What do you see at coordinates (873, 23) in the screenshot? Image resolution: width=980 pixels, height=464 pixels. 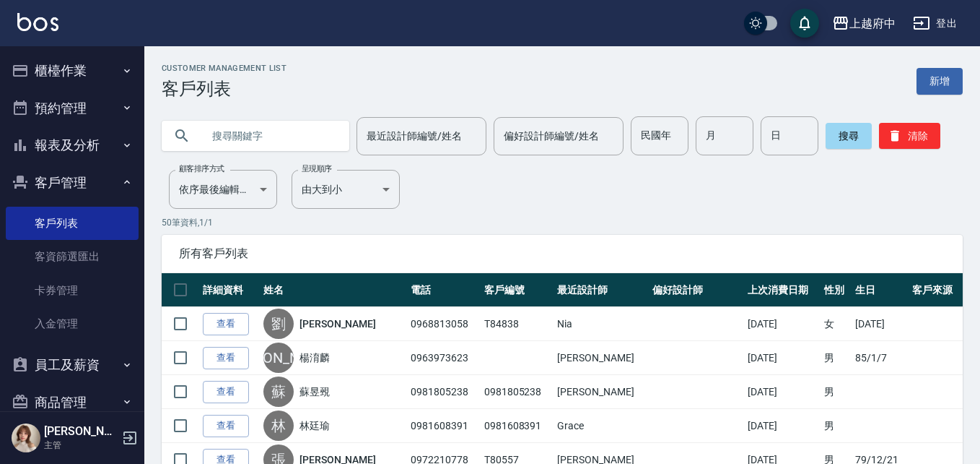 I see `div: 上越府中` at bounding box center [873, 23].